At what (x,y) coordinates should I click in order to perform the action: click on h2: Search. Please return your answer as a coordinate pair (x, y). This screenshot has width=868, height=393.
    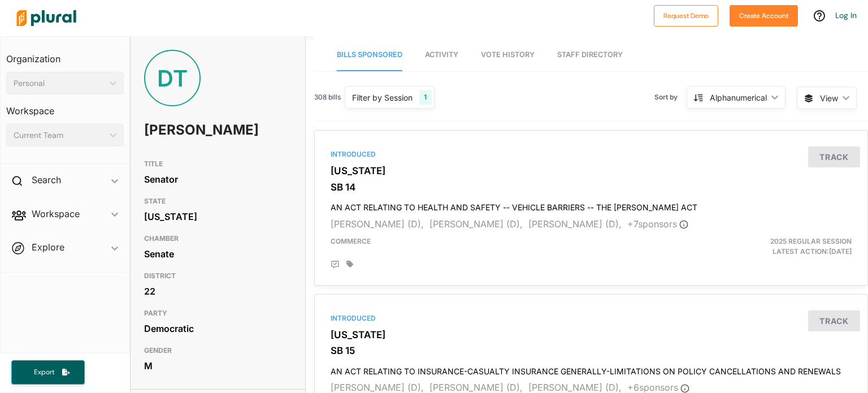
    Looking at the image, I should click on (46, 180).